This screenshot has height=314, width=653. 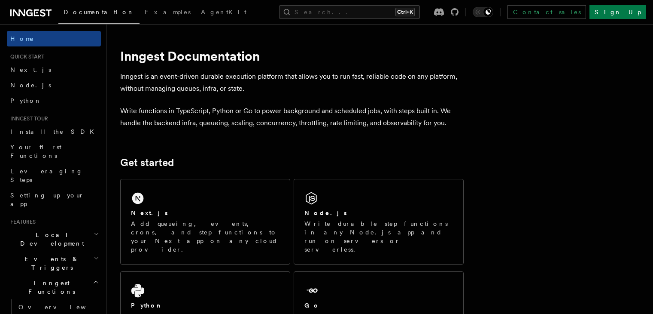 What do you see at coordinates (99, 13) in the screenshot?
I see `a: Documentation` at bounding box center [99, 13].